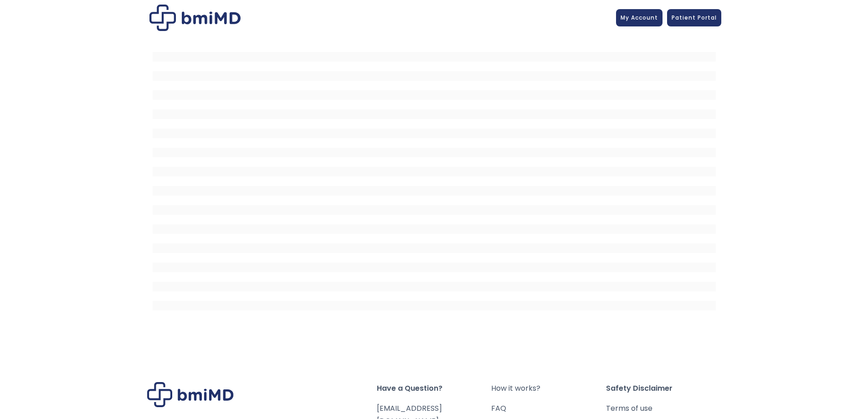 Image resolution: width=868 pixels, height=419 pixels. Describe the element at coordinates (663, 389) in the screenshot. I see `span: Safety Disclaimer` at that location.